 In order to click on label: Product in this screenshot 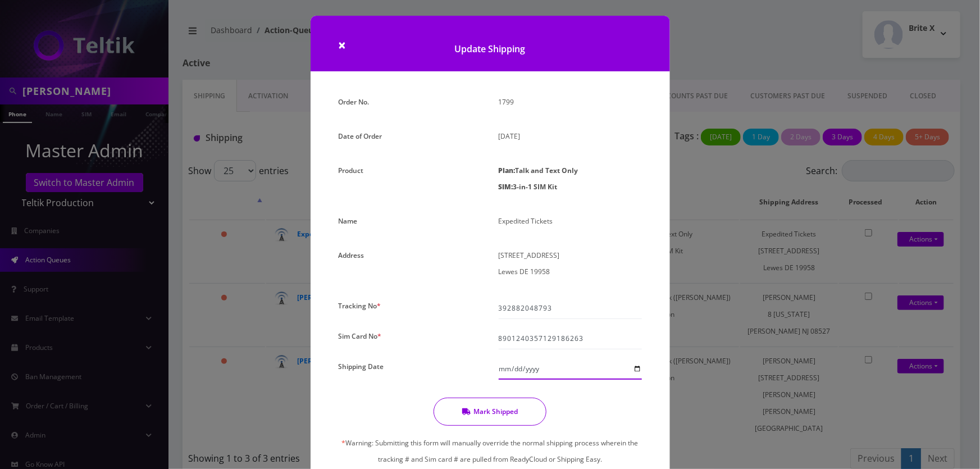, I will do `click(351, 170)`.